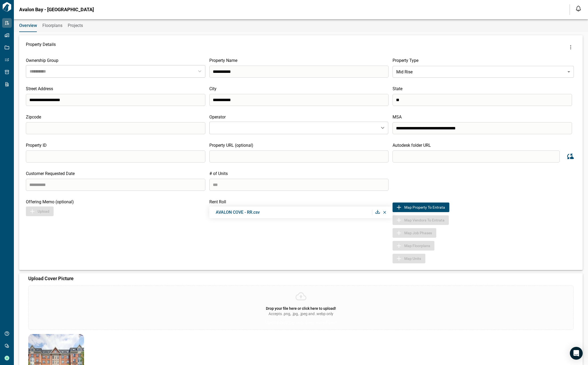 The image size is (588, 365). What do you see at coordinates (576, 353) in the screenshot?
I see `div: Open Intercom Messenger` at bounding box center [576, 353].